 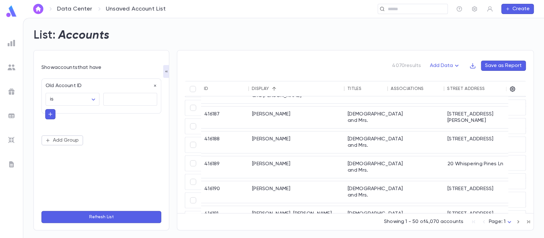 I want to click on h2: List:, so click(x=45, y=35).